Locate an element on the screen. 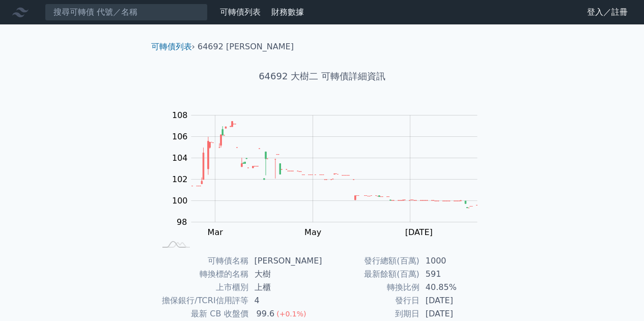 The height and width of the screenshot is (321, 644). tspan: May is located at coordinates (312, 232).